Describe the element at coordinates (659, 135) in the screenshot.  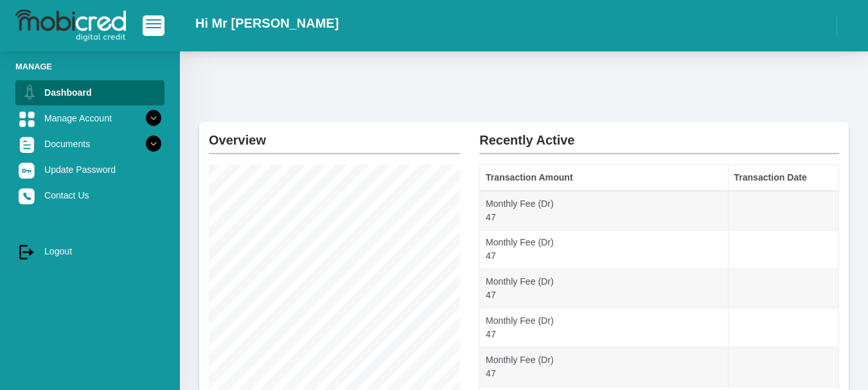
I see `h2: Recently Active` at that location.